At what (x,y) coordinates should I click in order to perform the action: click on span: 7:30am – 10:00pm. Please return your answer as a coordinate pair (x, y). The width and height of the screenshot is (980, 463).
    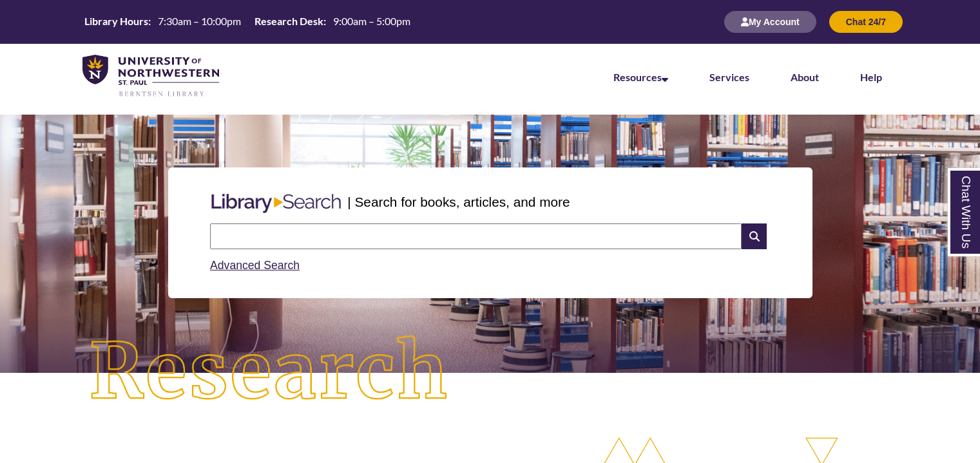
    Looking at the image, I should click on (199, 21).